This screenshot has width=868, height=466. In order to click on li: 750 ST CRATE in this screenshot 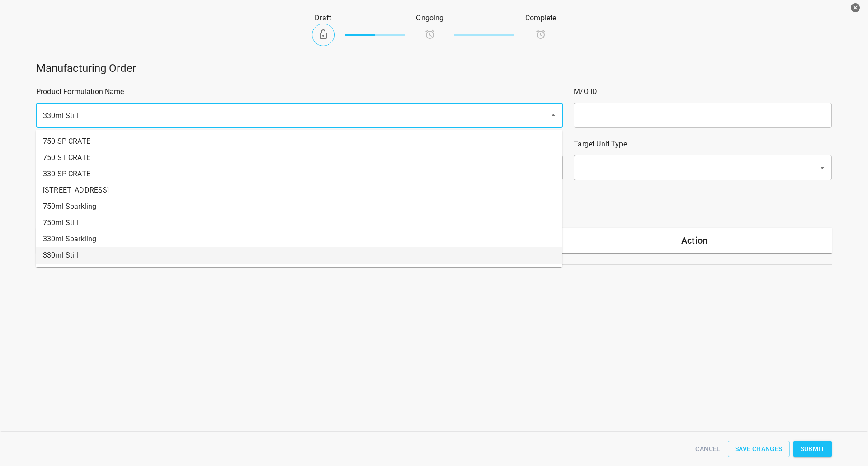, I will do `click(299, 158)`.